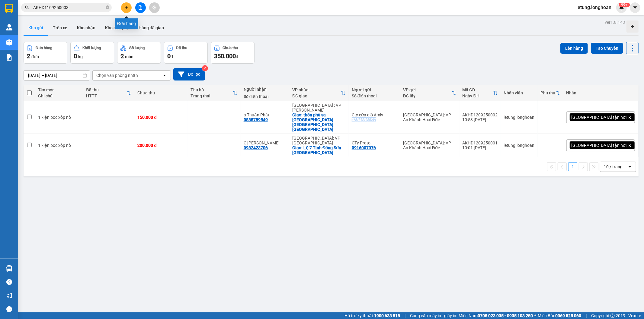 Image resolution: width=644 pixels, height=319 pixels. I want to click on button: Số lượng2món, so click(139, 53).